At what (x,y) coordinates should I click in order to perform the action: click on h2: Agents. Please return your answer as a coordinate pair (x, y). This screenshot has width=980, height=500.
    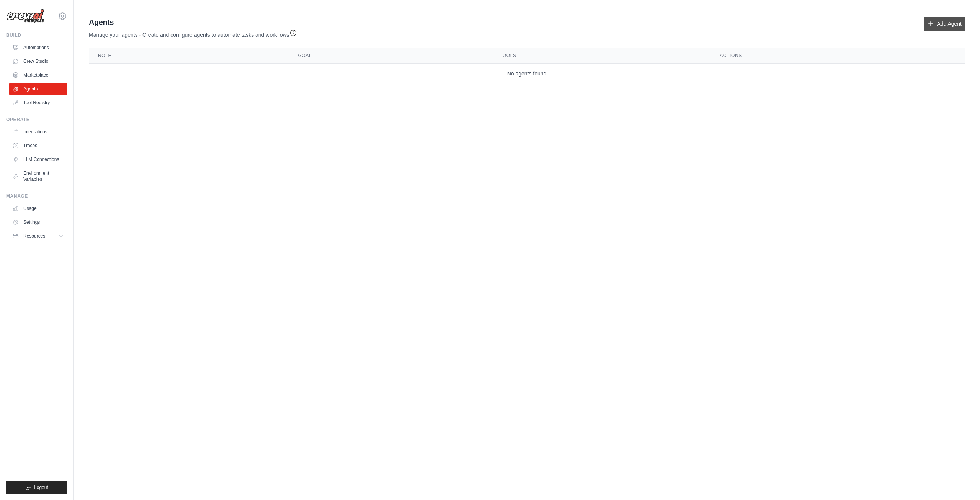
    Looking at the image, I should click on (193, 22).